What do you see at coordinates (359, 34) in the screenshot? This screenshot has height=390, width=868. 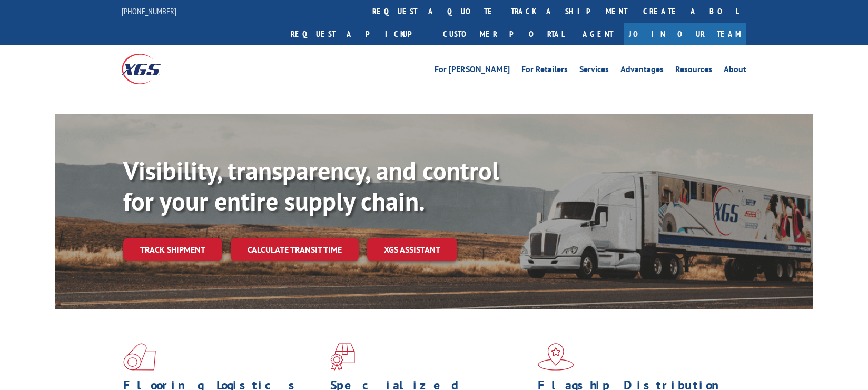 I see `a: Request a pickup` at bounding box center [359, 34].